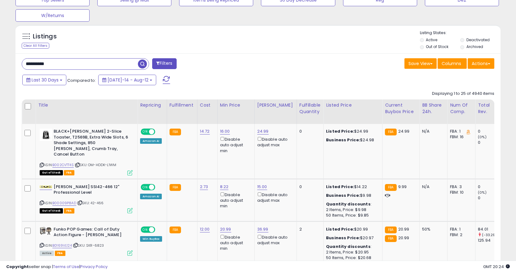 The image size is (516, 273). What do you see at coordinates (236, 105) in the screenshot?
I see `div: Min Price` at bounding box center [236, 105].